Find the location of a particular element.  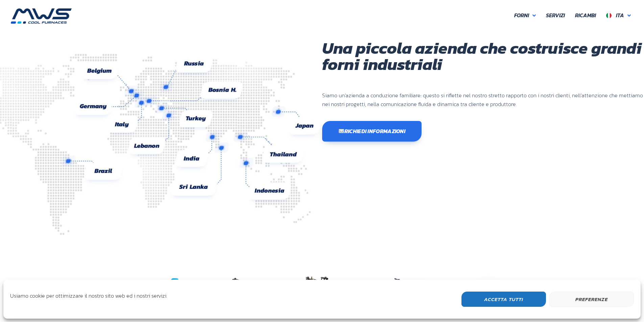

a: ✉️Richiedi informazioni is located at coordinates (372, 131).